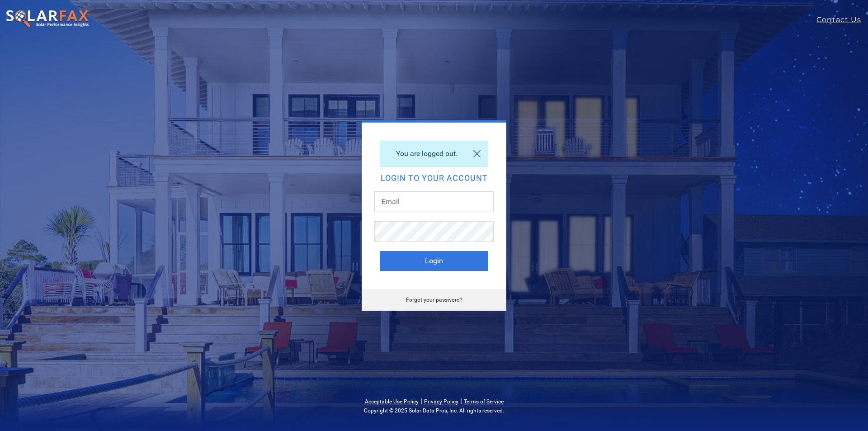 The width and height of the screenshot is (868, 431). What do you see at coordinates (48, 19) in the screenshot?
I see `img: SolarFax` at bounding box center [48, 19].